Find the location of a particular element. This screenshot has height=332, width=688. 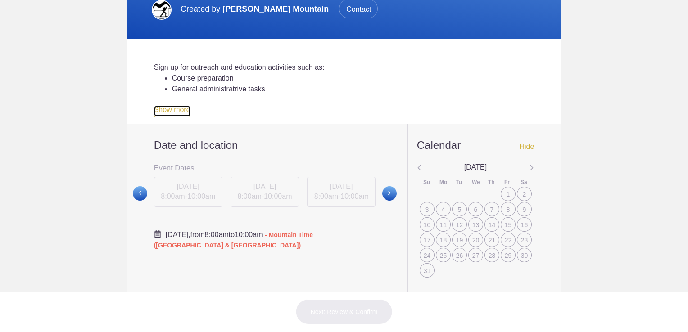

div: 8 is located at coordinates (508, 209).